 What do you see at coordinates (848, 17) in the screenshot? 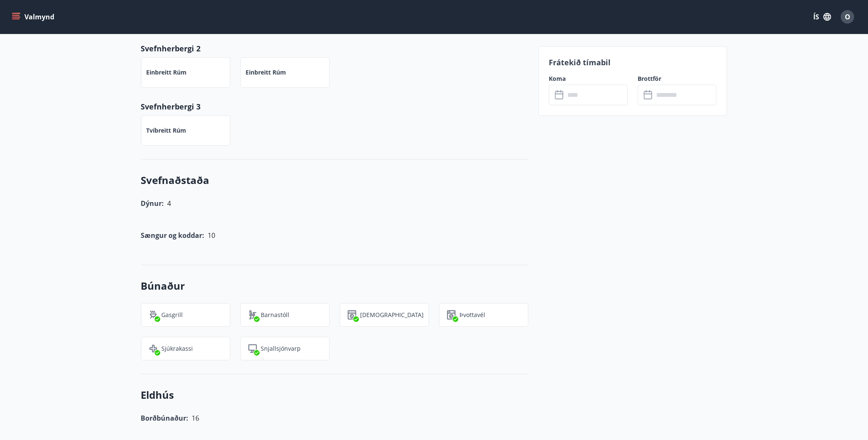
I see `button: O` at bounding box center [848, 17].